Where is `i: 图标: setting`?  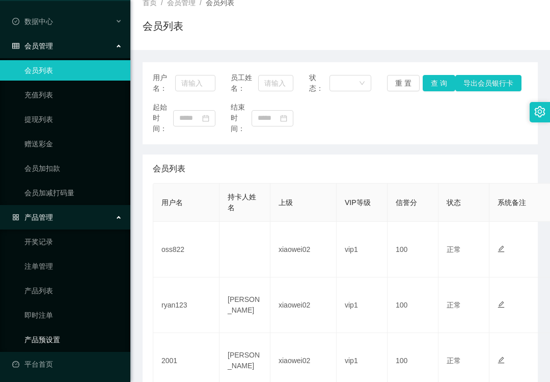 i: 图标: setting is located at coordinates (540, 112).